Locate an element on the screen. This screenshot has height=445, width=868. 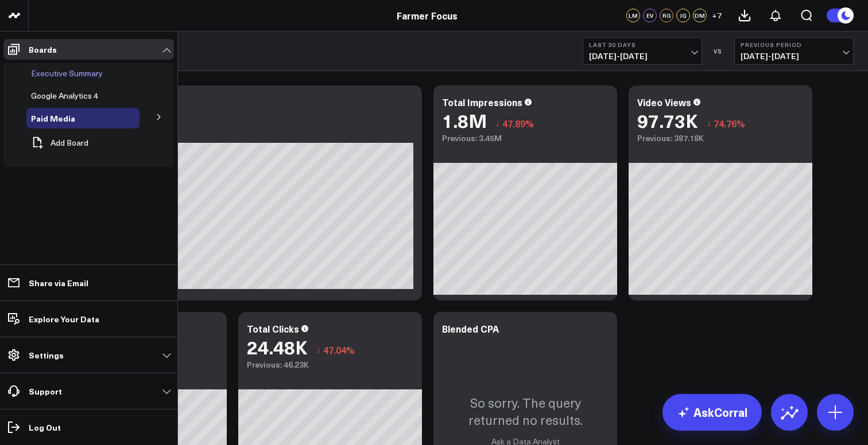
p: Share via Email is located at coordinates (59, 283).